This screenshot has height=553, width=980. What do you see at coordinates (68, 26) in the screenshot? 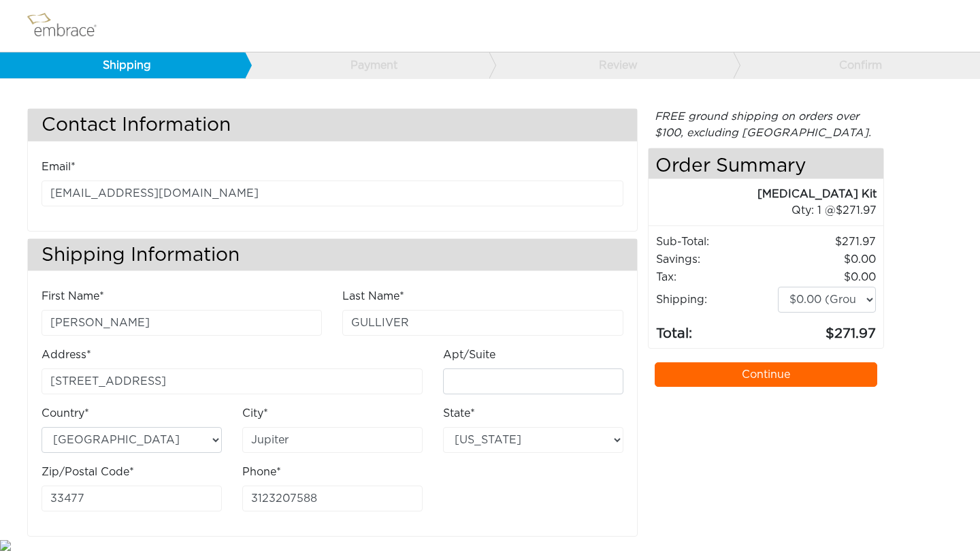
I see `img: logo.png` at bounding box center [68, 26].